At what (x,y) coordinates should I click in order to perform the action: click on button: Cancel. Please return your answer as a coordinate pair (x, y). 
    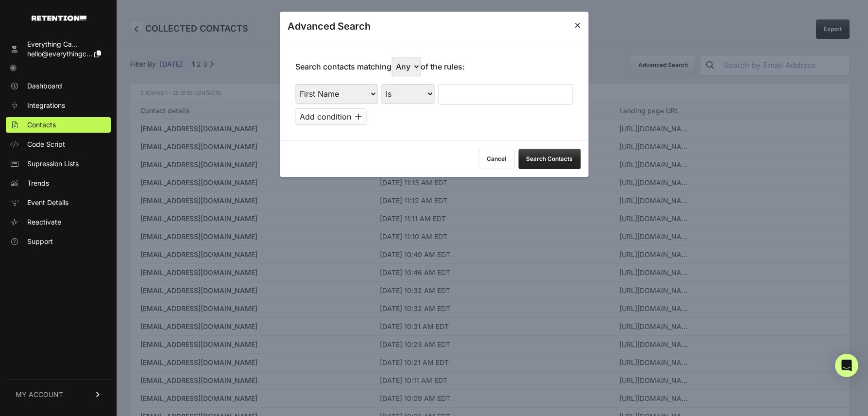
    Looking at the image, I should click on (497, 159).